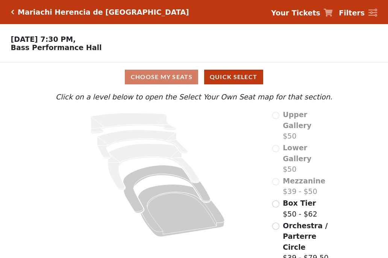  I want to click on span: Upper Gallery, so click(297, 120).